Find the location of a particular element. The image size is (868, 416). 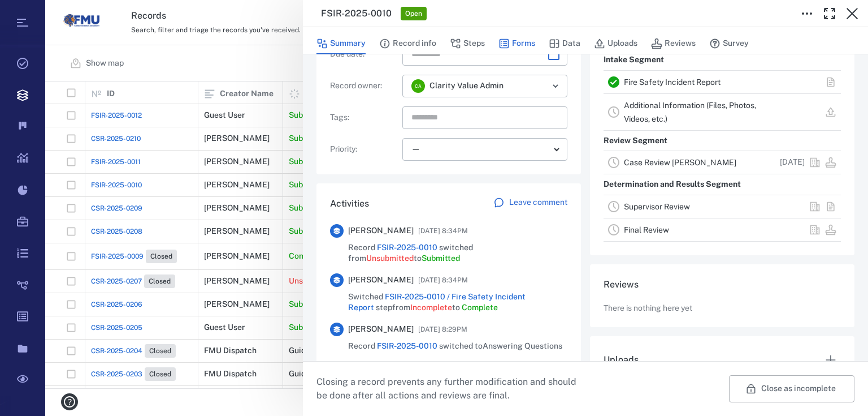

div: UploadsThere is nothing here yet is located at coordinates (722, 373).